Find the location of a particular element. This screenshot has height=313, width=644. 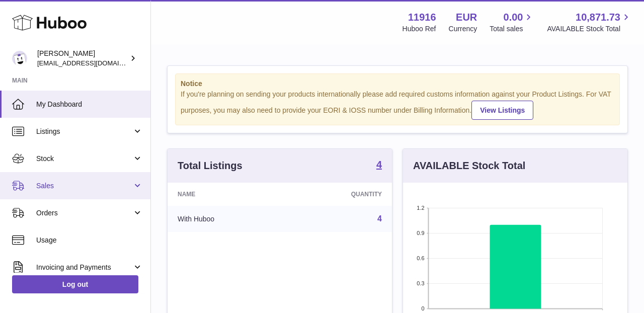

text: 0.9 is located at coordinates (420, 233).